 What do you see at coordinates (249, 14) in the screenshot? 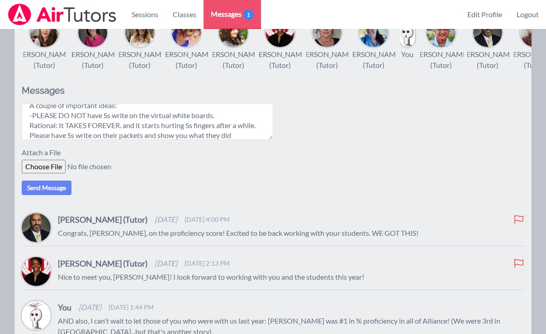
I see `span: 1` at bounding box center [249, 14].